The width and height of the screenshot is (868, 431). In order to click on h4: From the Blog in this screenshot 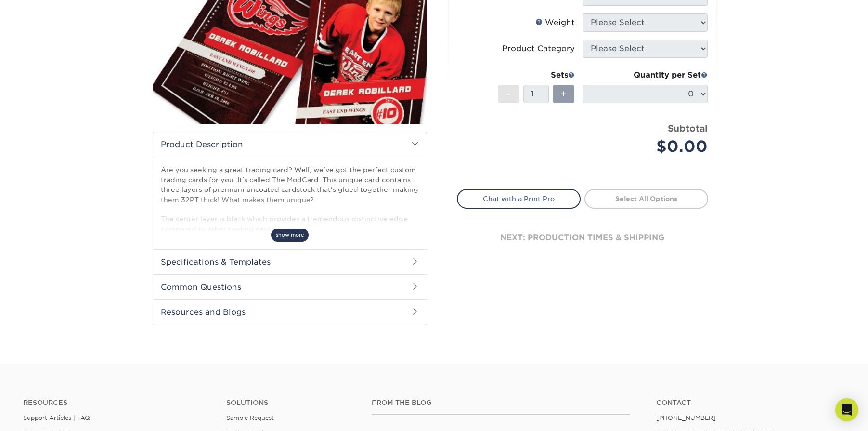, I will do `click(501, 402)`.